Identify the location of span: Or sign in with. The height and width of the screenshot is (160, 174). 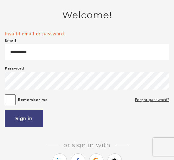
(87, 145).